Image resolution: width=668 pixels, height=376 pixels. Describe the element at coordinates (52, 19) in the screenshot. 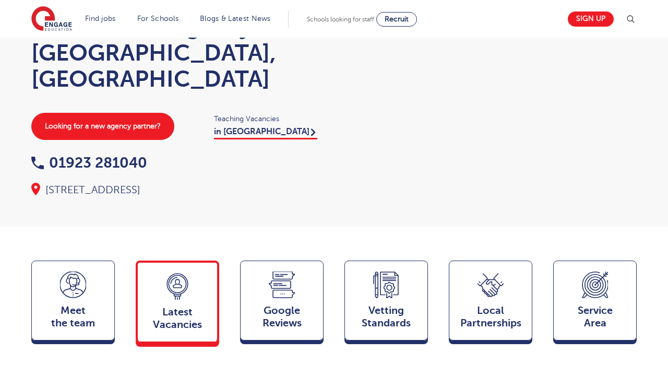

I see `img: Engage Education` at that location.